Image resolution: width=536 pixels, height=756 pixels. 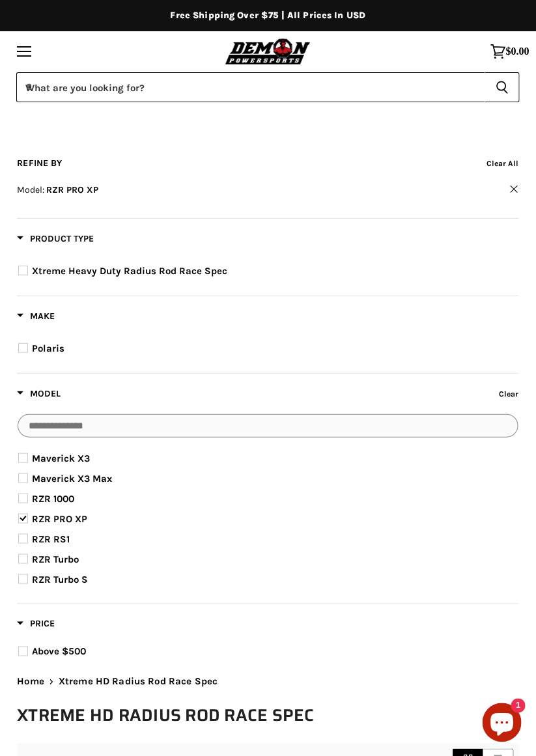 What do you see at coordinates (39, 163) in the screenshot?
I see `span: Refine By` at bounding box center [39, 163].